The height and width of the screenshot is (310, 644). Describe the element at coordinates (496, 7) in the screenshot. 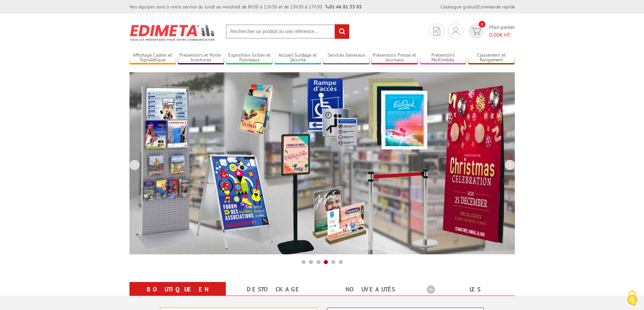

I see `a: Commande rapide` at that location.